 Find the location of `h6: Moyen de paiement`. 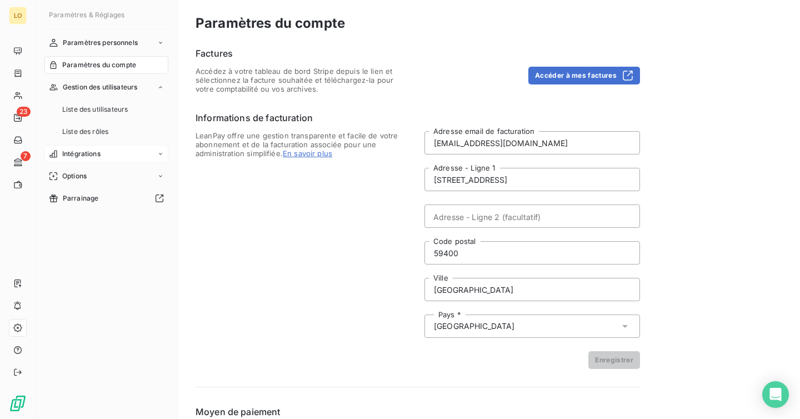

h6: Moyen de paiement is located at coordinates (418, 411).